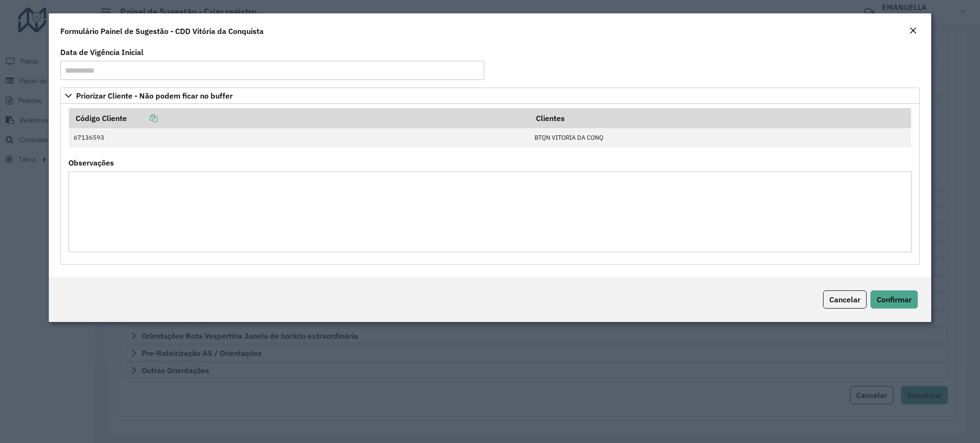 The height and width of the screenshot is (443, 980). I want to click on button: Cancelar, so click(845, 300).